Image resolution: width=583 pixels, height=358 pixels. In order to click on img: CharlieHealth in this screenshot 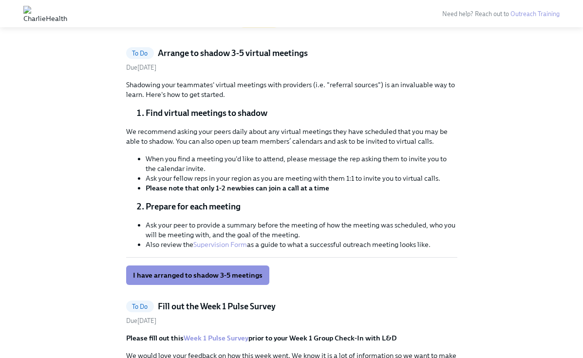, I will do `click(45, 14)`.